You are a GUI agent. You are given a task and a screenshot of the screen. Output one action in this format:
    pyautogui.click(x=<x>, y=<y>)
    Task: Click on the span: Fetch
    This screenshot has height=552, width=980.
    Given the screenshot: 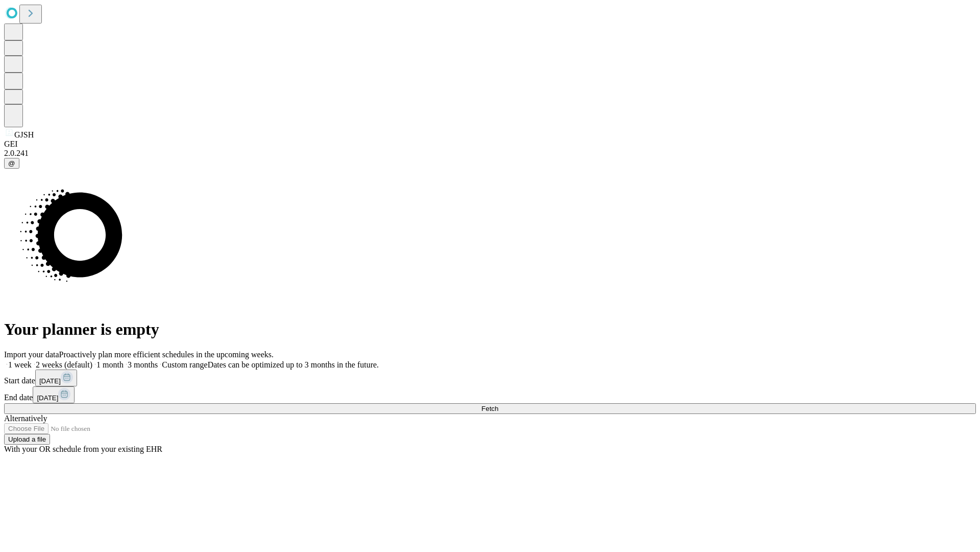 What is the action you would take?
    pyautogui.click(x=490, y=409)
    